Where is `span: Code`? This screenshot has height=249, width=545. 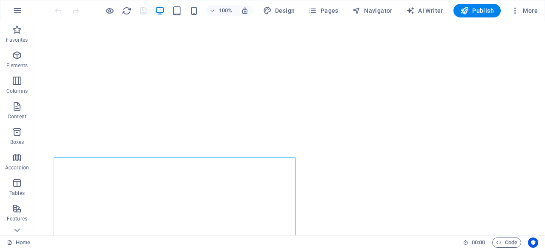 span: Code is located at coordinates (506, 243).